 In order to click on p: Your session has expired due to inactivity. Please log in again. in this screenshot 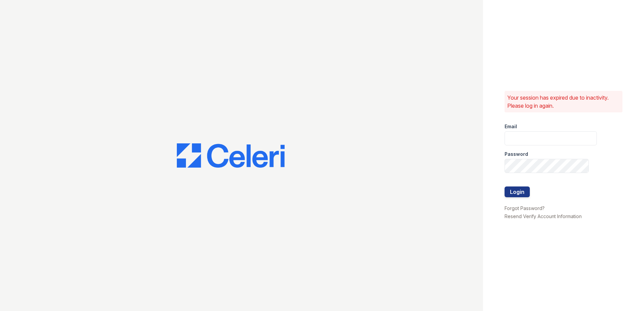, I will do `click(564, 102)`.